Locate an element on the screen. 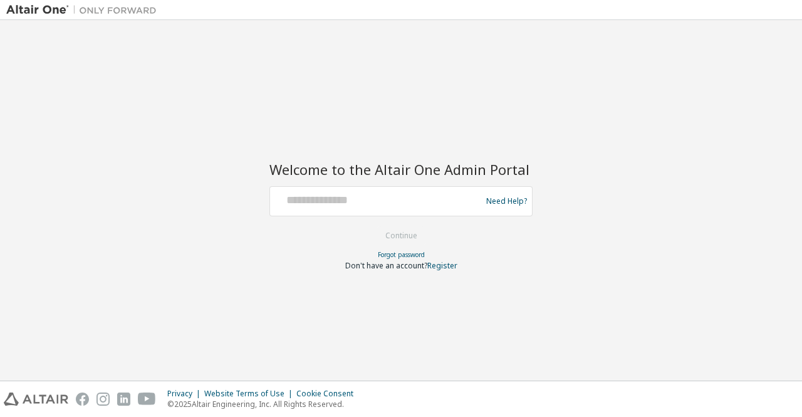 Image resolution: width=802 pixels, height=417 pixels. img: Altair One is located at coordinates (85, 10).